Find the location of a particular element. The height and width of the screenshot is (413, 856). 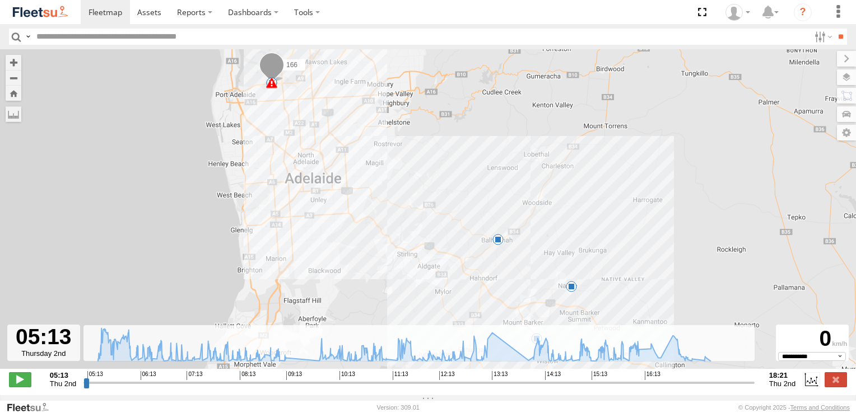

strong: 18:21 is located at coordinates (782, 375).